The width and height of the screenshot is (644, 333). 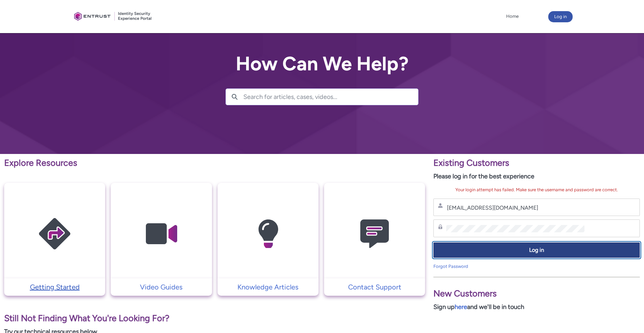 I want to click on a: Home, so click(x=512, y=16).